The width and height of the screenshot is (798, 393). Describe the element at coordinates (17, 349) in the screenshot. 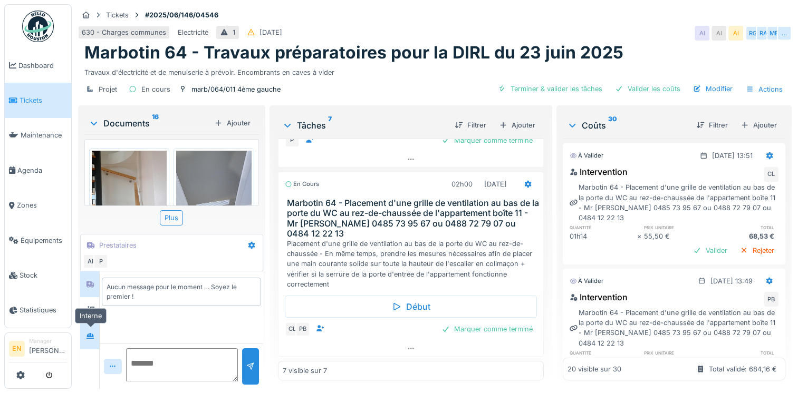

I see `li: EN` at that location.